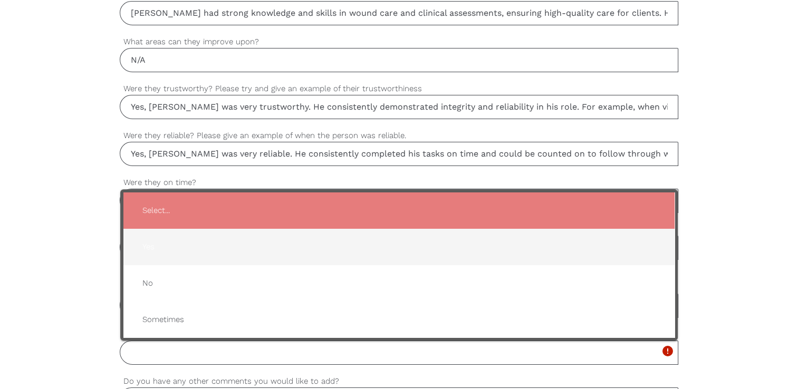 The width and height of the screenshot is (798, 389). I want to click on label: What areas can they improve upon?, so click(399, 42).